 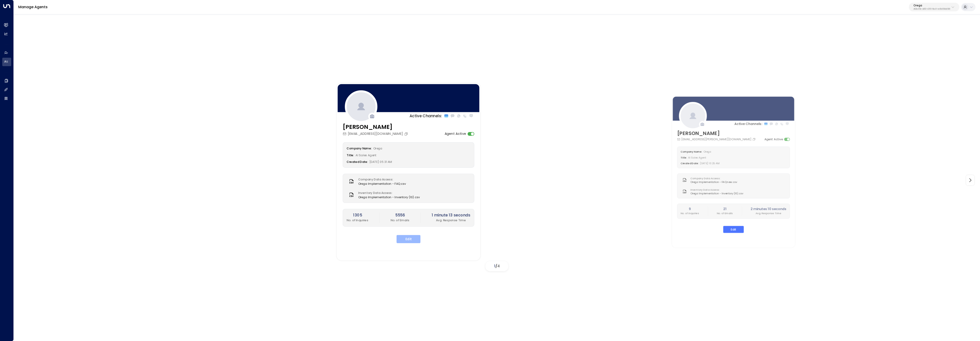 What do you see at coordinates (33, 7) in the screenshot?
I see `a: Manage Agents` at bounding box center [33, 7].